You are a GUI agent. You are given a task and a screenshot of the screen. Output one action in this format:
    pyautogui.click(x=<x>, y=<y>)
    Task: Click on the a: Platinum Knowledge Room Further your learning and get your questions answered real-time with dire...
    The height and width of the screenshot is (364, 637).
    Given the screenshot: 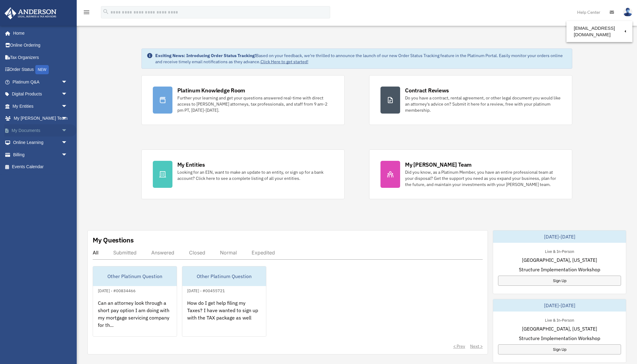 What is the action you would take?
    pyautogui.click(x=243, y=100)
    